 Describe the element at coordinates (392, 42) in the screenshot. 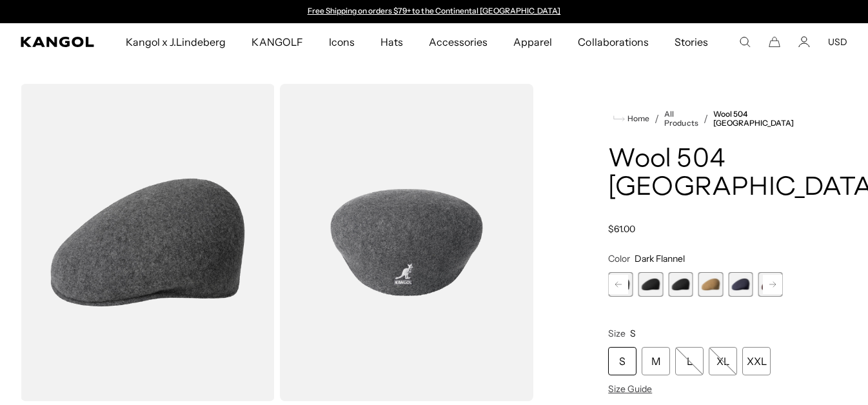

I see `span: Hats` at that location.